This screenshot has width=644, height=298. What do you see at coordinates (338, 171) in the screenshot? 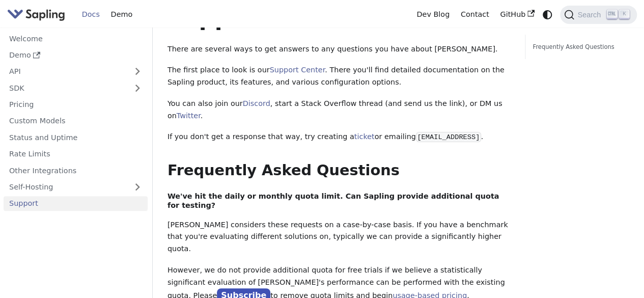
I see `h2: Frequently Asked Questions` at bounding box center [338, 171].